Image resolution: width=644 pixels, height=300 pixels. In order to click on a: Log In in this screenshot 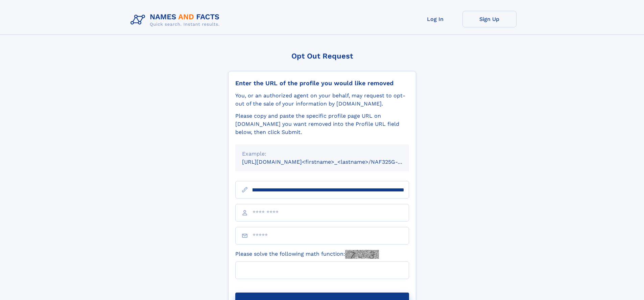, I will do `click(436, 19)`.